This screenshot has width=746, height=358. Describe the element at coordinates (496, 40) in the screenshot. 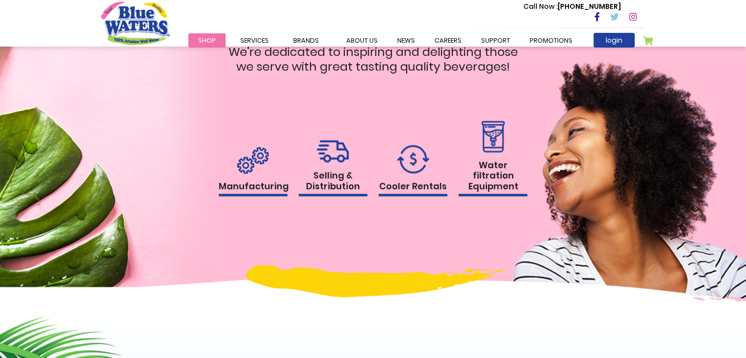

I see `a: support` at that location.